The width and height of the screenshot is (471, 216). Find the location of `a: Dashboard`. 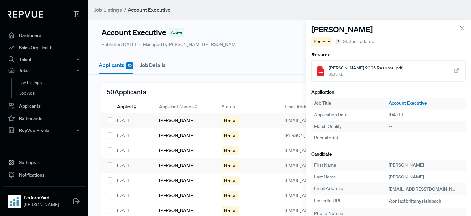

a: Dashboard is located at coordinates (44, 35).